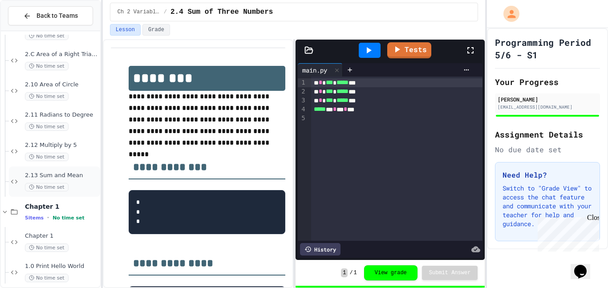  I want to click on div: No due date set, so click(547, 150).